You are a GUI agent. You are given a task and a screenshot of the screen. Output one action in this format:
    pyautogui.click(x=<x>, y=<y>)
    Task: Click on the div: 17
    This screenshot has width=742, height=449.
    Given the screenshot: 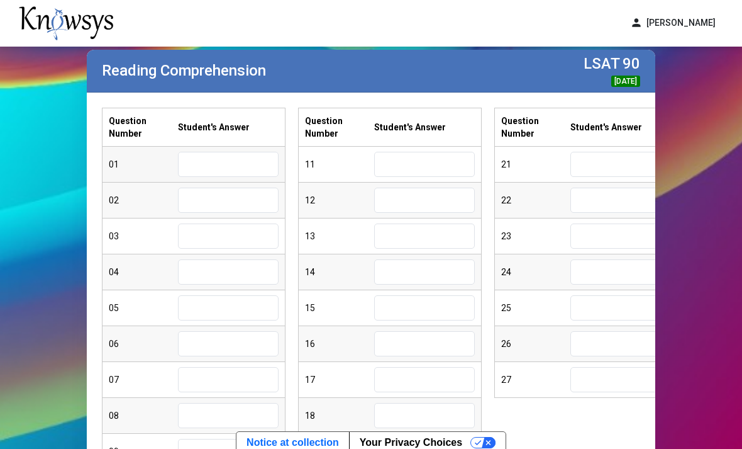 What is the action you would take?
    pyautogui.click(x=340, y=379)
    